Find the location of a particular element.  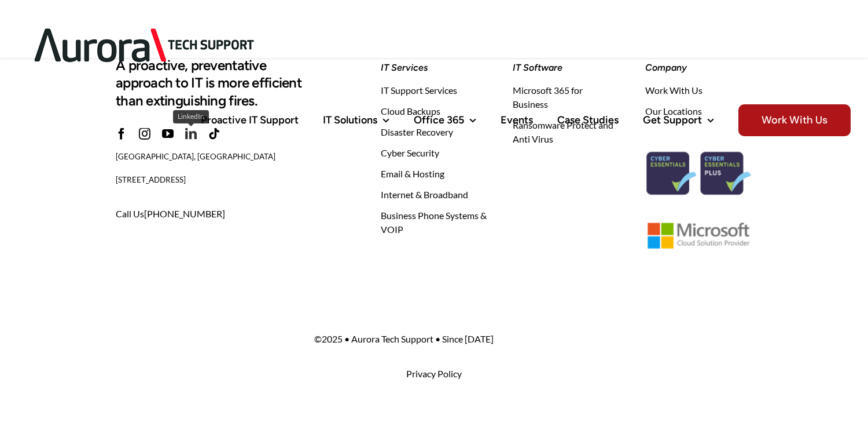

nav: Main Menu is located at coordinates (526, 120).